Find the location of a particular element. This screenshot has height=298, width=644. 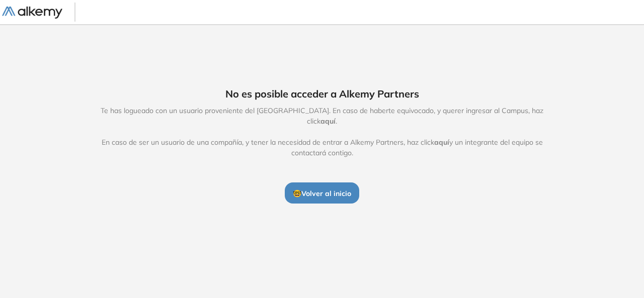

div: Widget de chat is located at coordinates (553, 240).